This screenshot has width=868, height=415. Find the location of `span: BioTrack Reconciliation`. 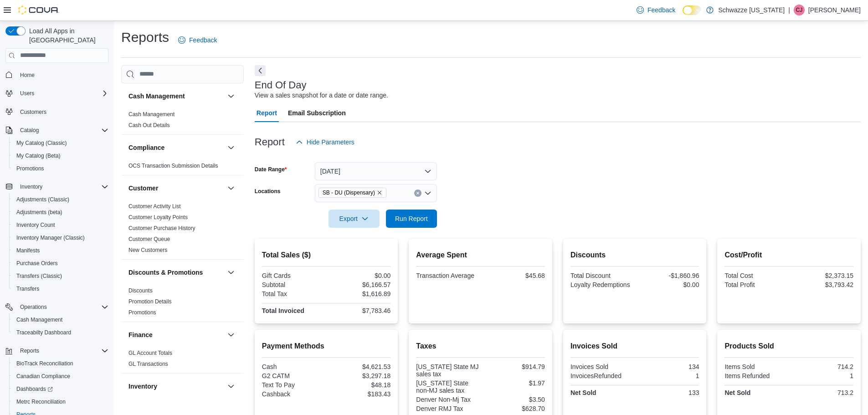

span: BioTrack Reconciliation is located at coordinates (45, 363).